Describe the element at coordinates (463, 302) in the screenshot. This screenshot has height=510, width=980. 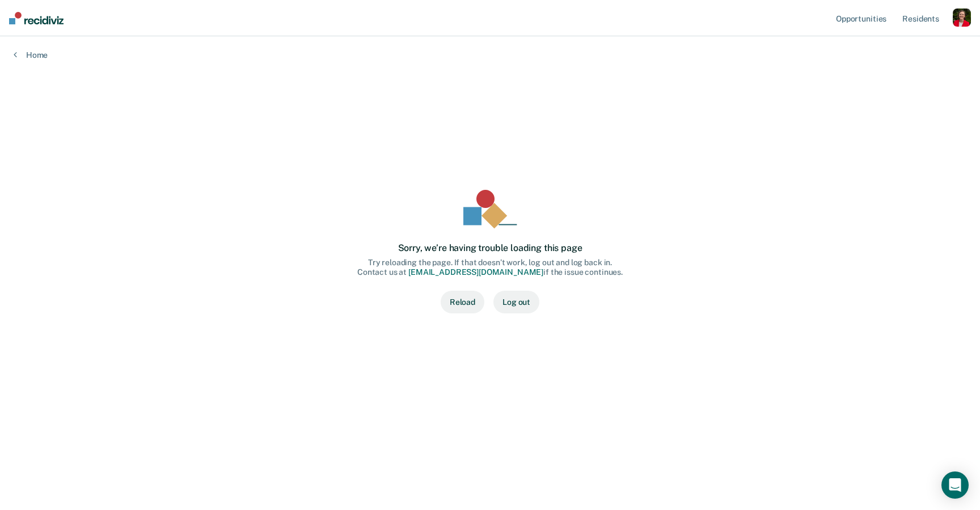
I see `button: Reload` at that location.